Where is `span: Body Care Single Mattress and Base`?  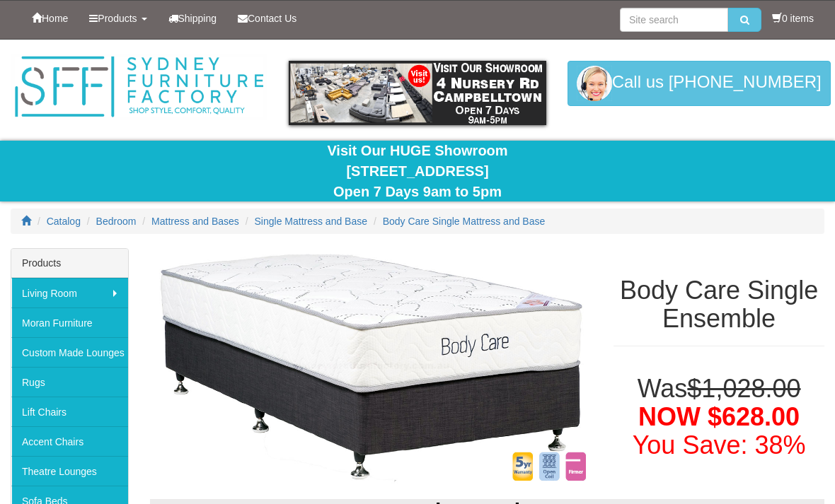
span: Body Care Single Mattress and Base is located at coordinates (464, 222).